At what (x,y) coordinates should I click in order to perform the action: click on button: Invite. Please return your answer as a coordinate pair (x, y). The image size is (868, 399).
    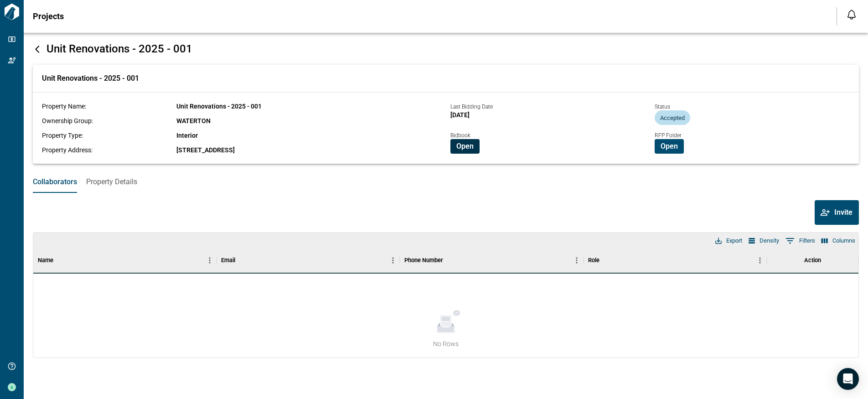
    Looking at the image, I should click on (837, 212).